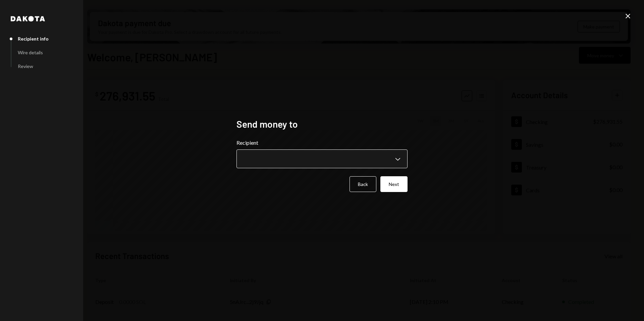 Image resolution: width=644 pixels, height=321 pixels. What do you see at coordinates (25, 66) in the screenshot?
I see `div: Review` at bounding box center [25, 66].